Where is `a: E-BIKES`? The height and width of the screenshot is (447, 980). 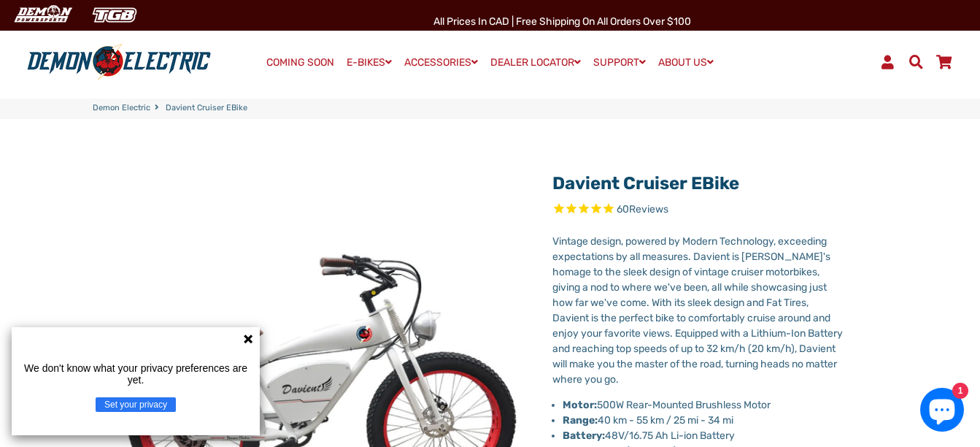 a: E-BIKES is located at coordinates (369, 62).